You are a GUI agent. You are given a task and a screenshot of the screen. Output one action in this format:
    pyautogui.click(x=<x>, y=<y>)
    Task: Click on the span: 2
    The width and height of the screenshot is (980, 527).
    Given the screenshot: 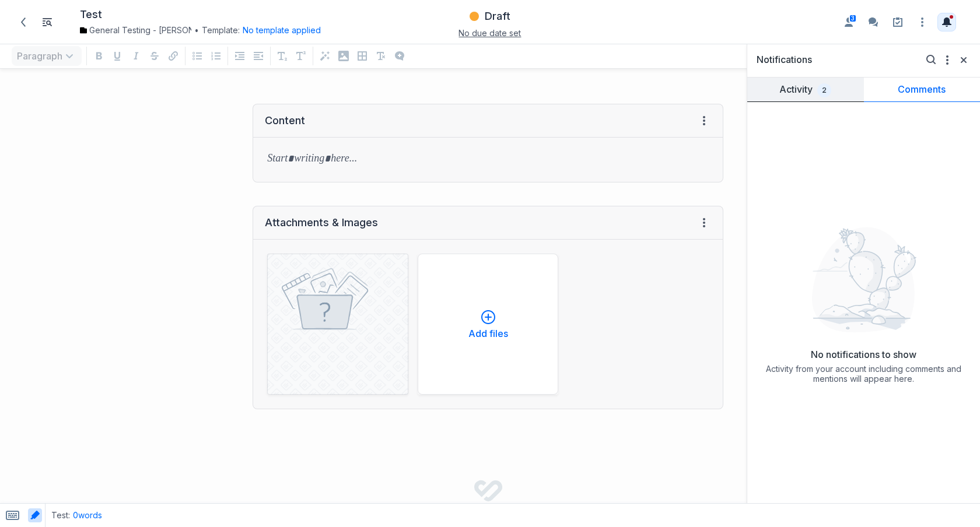 What is the action you would take?
    pyautogui.click(x=77, y=47)
    